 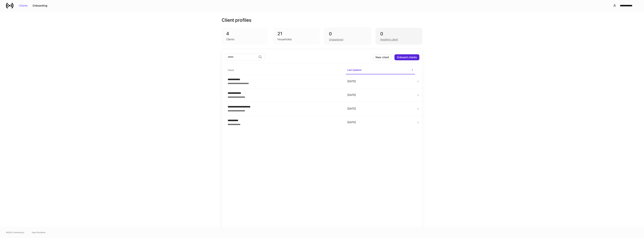 I want to click on span: © 2025 OneAdvisory, so click(x=15, y=232).